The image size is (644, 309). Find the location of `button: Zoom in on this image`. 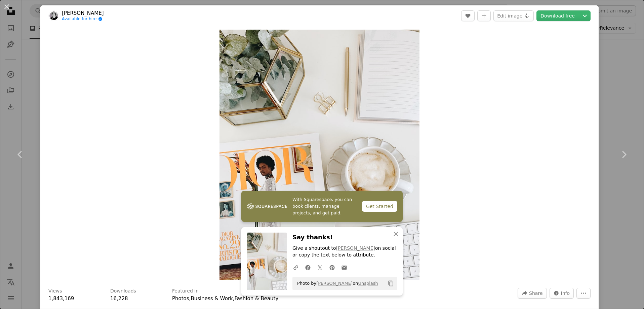

button: Zoom in on this image is located at coordinates (319, 154).